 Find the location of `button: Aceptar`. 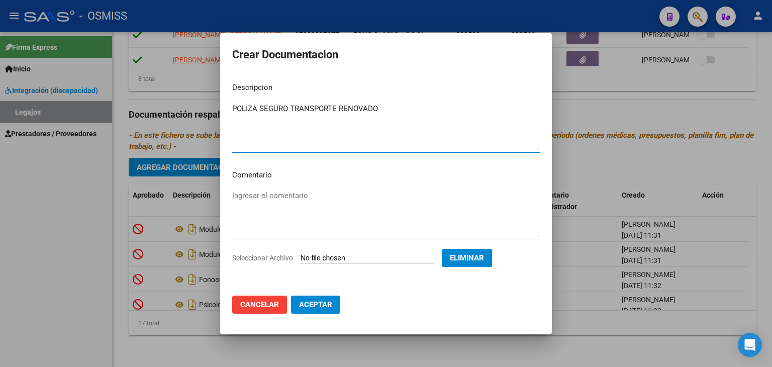

button: Aceptar is located at coordinates (316, 305).